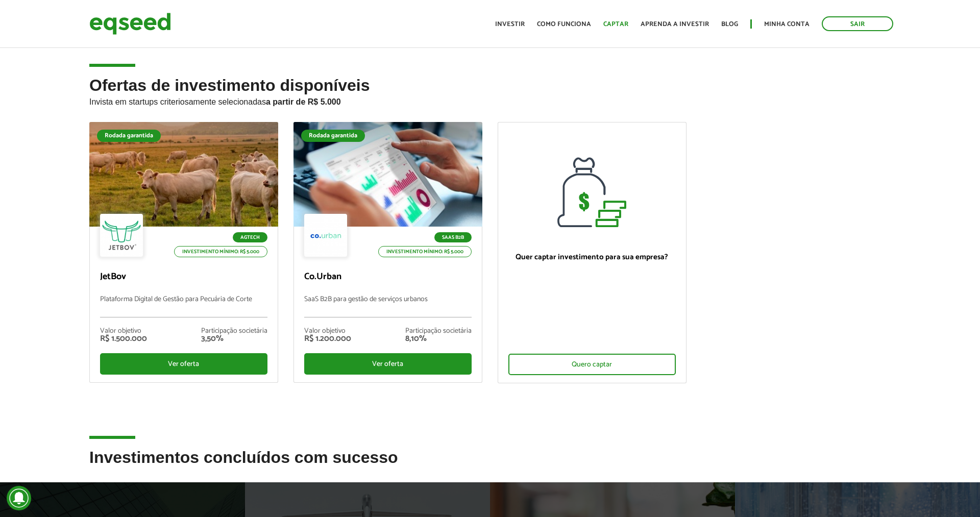  Describe the element at coordinates (130, 24) in the screenshot. I see `img: EqSeed` at that location.